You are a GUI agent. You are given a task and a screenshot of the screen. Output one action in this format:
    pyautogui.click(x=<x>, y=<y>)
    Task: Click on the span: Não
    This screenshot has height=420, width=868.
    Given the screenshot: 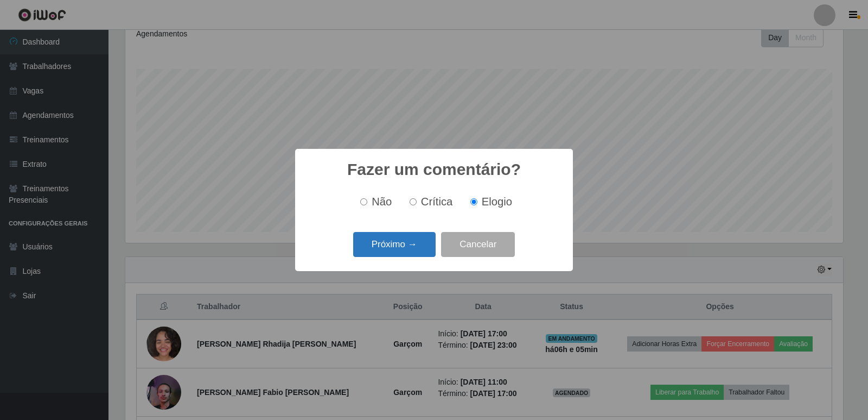 What is the action you would take?
    pyautogui.click(x=382, y=201)
    